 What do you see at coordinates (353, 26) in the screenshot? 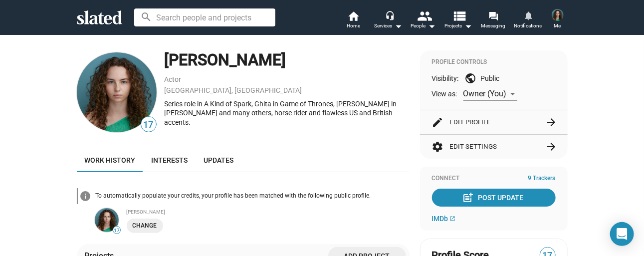
I see `span: Home` at bounding box center [353, 26].